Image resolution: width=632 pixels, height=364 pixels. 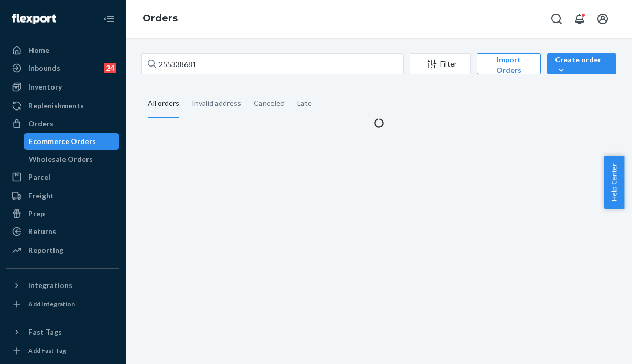 I want to click on input: Search orders, so click(x=273, y=64).